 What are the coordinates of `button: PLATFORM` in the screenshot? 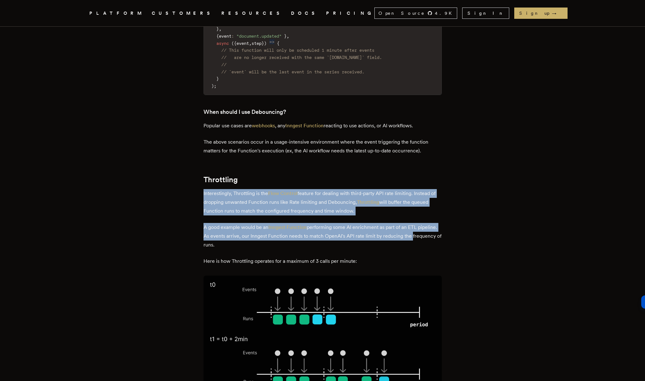 It's located at (117, 13).